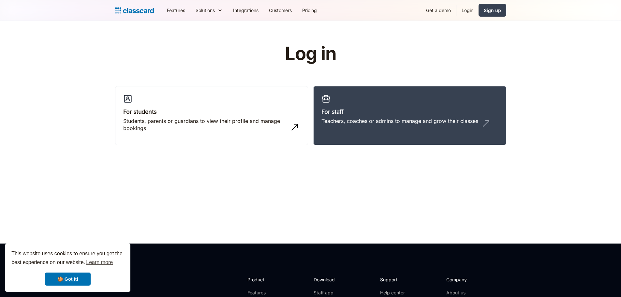  What do you see at coordinates (492, 10) in the screenshot?
I see `div: Sign up` at bounding box center [492, 10].